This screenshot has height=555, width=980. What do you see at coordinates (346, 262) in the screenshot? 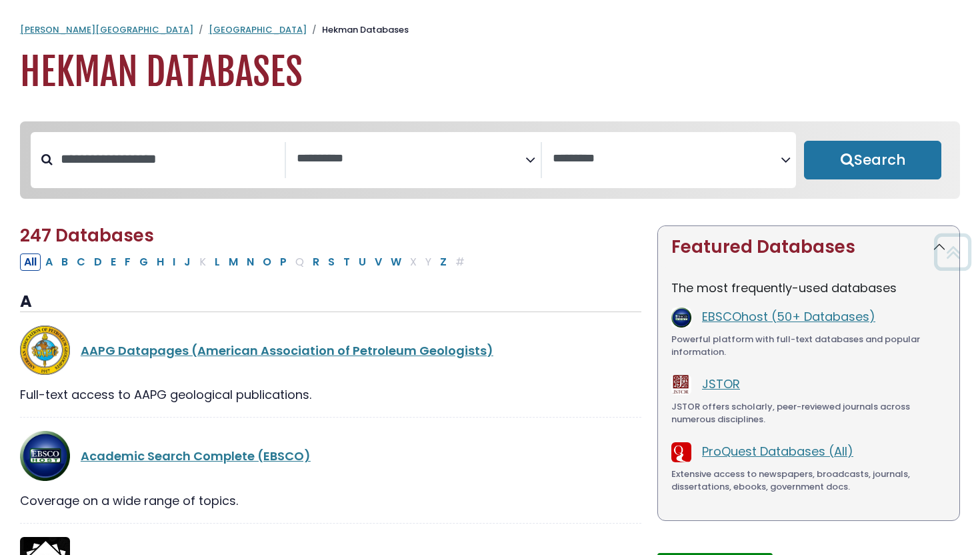
I see `button: Filter Results T` at bounding box center [346, 262].